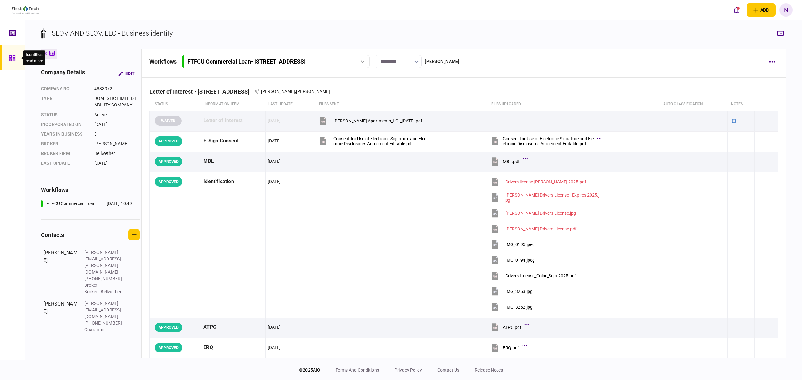 This screenshot has height=380, width=802. I want to click on div: Jim Miketo Drivers License - Expires 2025.jpg, so click(553, 198).